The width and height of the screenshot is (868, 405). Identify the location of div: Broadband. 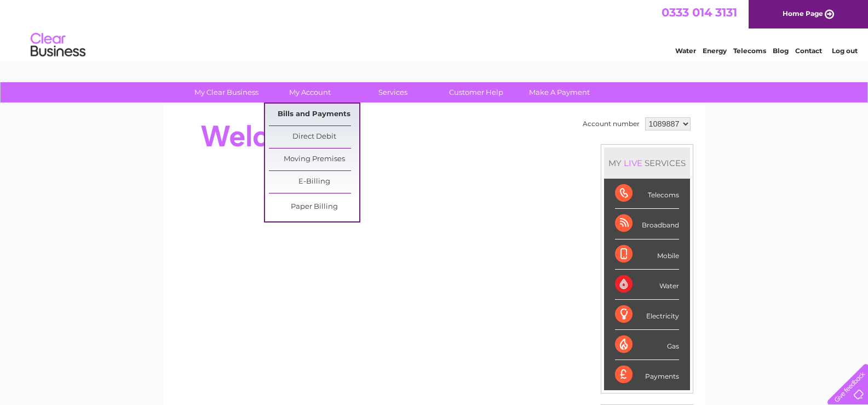
(647, 223).